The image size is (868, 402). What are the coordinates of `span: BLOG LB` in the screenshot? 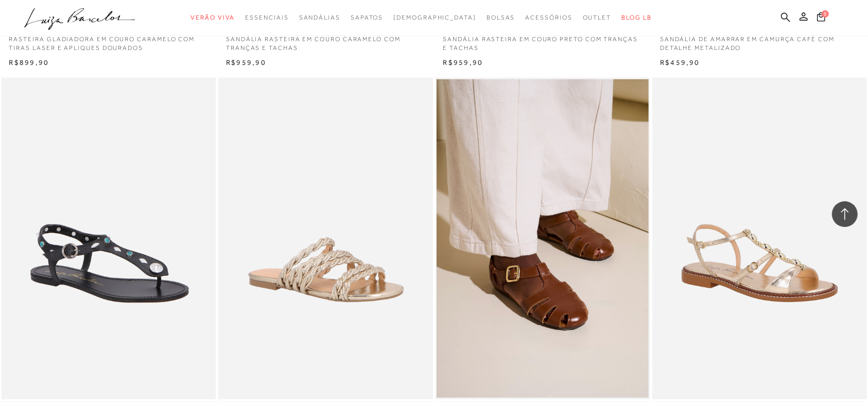 It's located at (636, 18).